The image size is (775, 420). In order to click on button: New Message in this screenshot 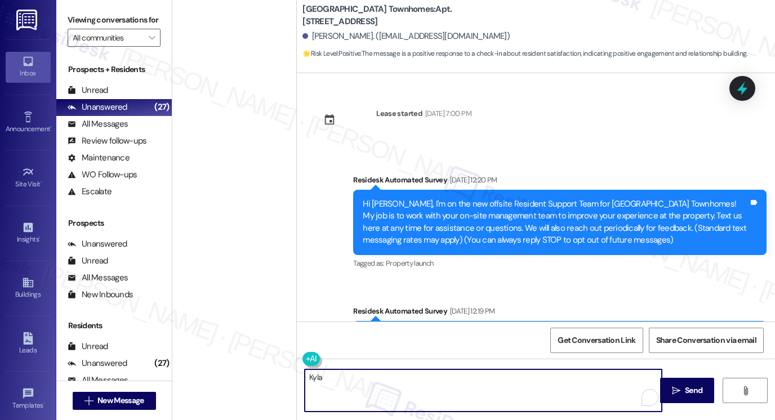, I will do `click(114, 401)`.